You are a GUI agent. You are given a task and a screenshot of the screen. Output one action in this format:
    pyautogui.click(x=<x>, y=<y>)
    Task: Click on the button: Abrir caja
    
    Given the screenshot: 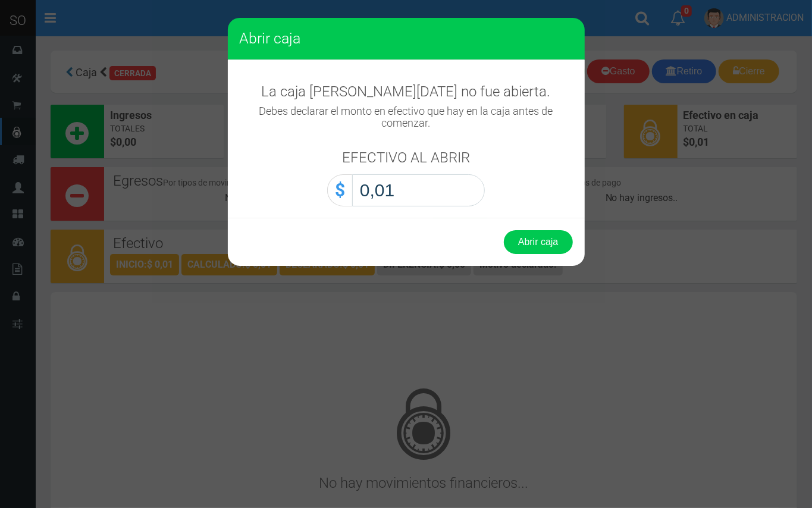 What is the action you would take?
    pyautogui.click(x=539, y=242)
    